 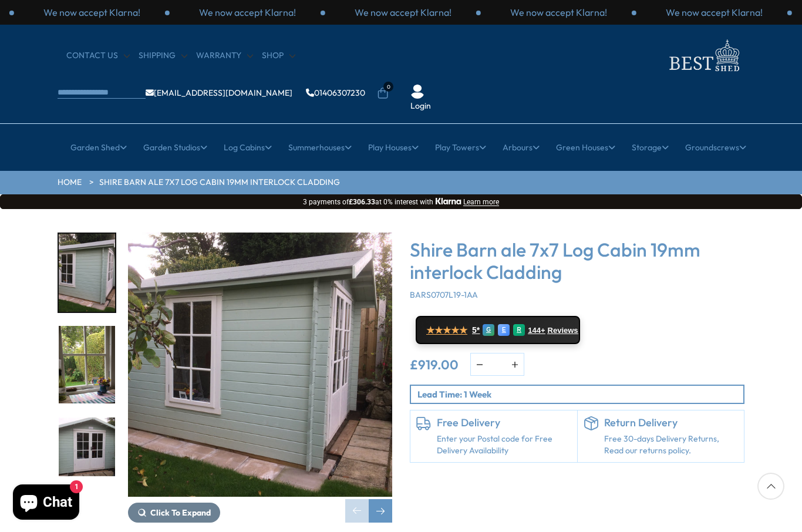 I want to click on img: User Icon, so click(x=417, y=91).